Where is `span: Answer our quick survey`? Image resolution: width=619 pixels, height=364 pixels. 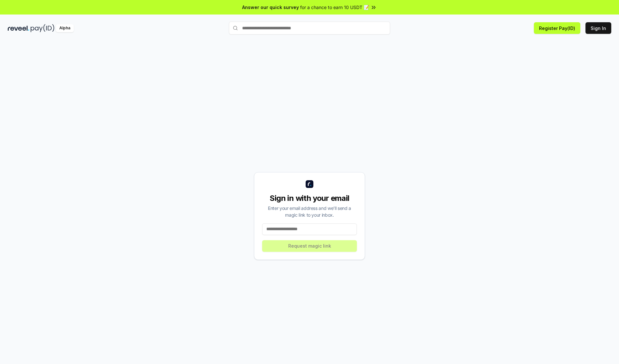 span: Answer our quick survey is located at coordinates (271, 7).